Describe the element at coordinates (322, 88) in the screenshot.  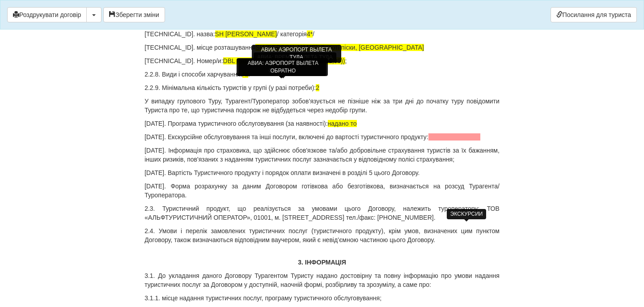
I see `p: 2.2.9. Мінімальна кількість туристів у групі (у разі потреби):` at that location.